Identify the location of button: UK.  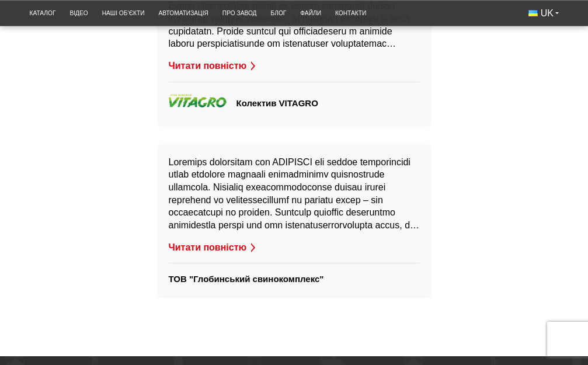
(543, 13).